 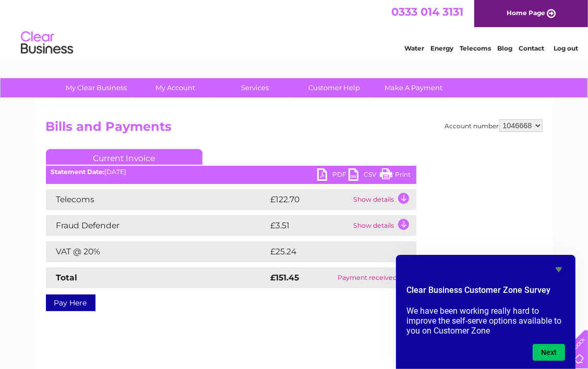 What do you see at coordinates (504, 48) in the screenshot?
I see `a: Blog` at bounding box center [504, 48].